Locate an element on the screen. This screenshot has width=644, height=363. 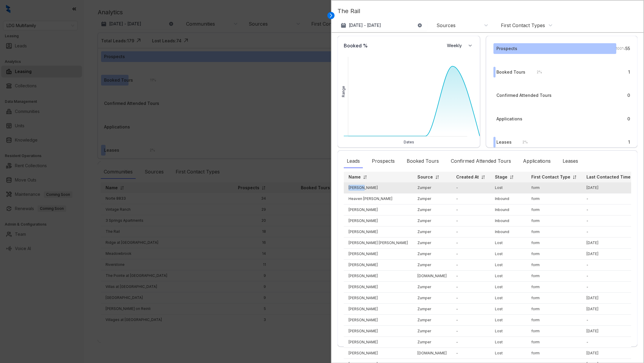
p: Name is located at coordinates (355, 177).